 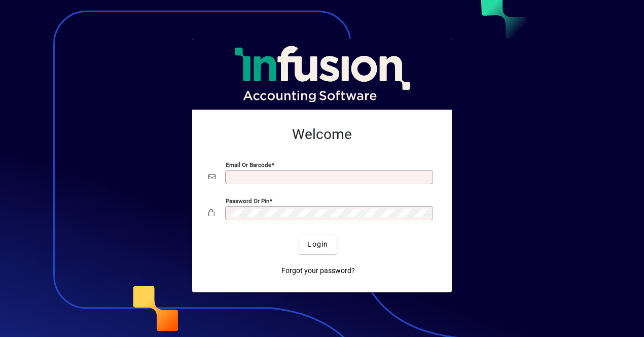 What do you see at coordinates (247, 201) in the screenshot?
I see `mat-label: Password or Pin` at bounding box center [247, 201].